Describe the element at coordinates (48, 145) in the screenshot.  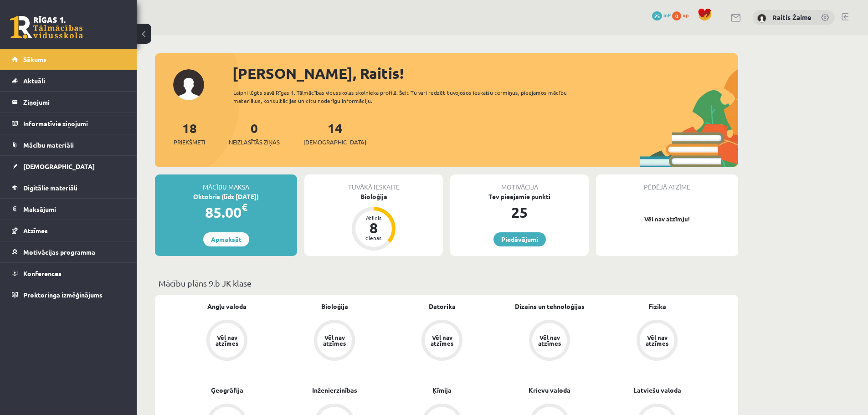
I see `span: Mācību materiāli` at that location.